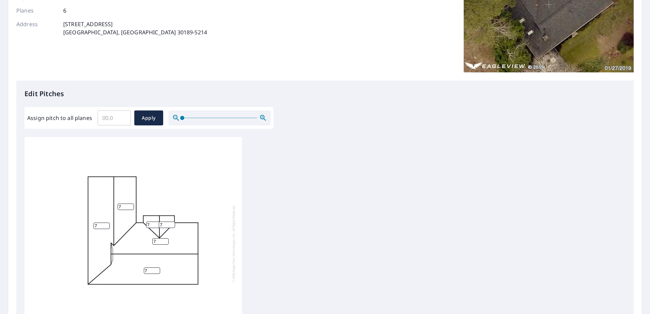 The image size is (650, 314). I want to click on p: Address, so click(37, 28).